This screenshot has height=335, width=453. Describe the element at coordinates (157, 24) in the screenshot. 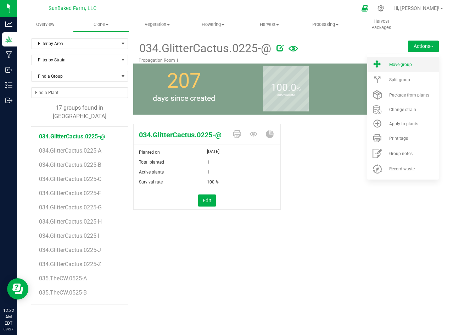

I see `span: Vegetation` at that location.